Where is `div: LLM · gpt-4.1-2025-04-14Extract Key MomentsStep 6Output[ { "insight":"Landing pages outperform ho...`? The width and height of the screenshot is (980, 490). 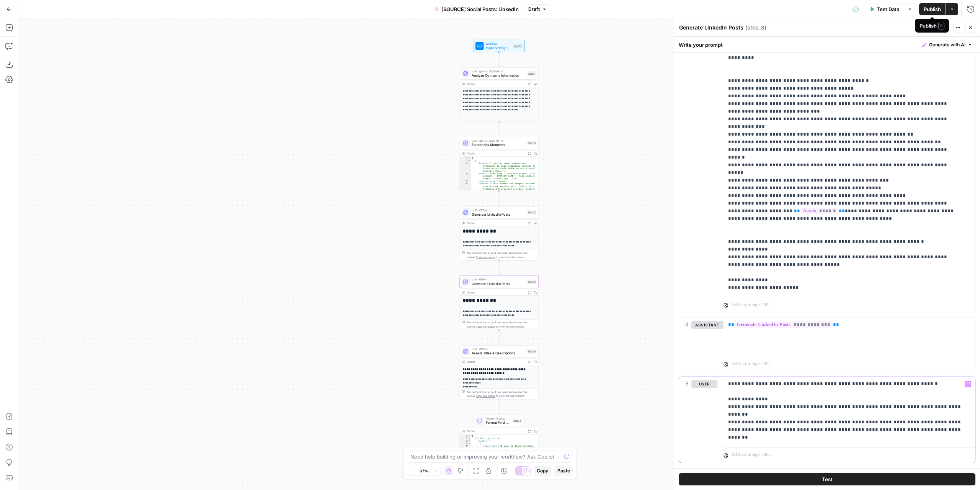 div: LLM · gpt-4.1-2025-04-14Extract Key MomentsStep 6Output[ { "insight":"Landing pages outperform ho... is located at coordinates (499, 164).